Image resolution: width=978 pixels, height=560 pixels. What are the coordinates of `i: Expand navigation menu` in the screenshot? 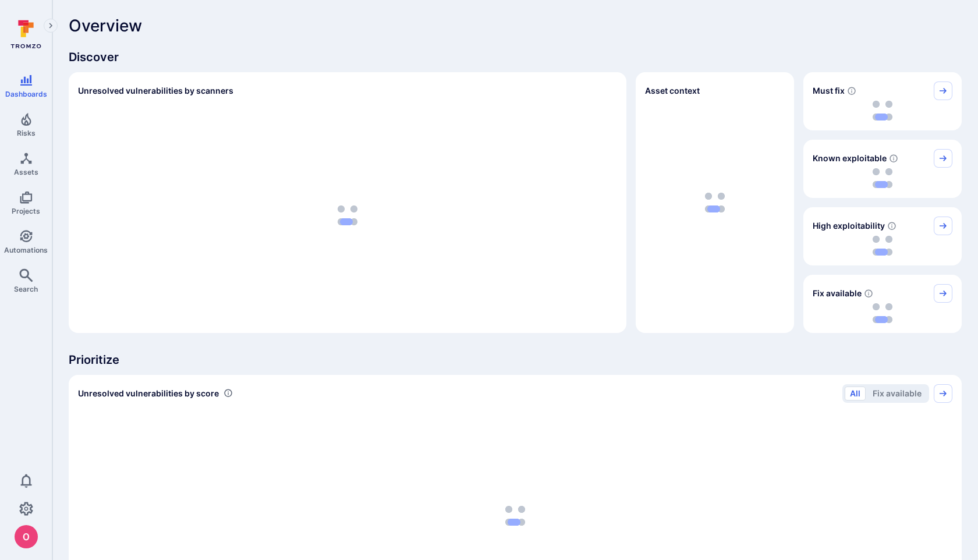 It's located at (51, 26).